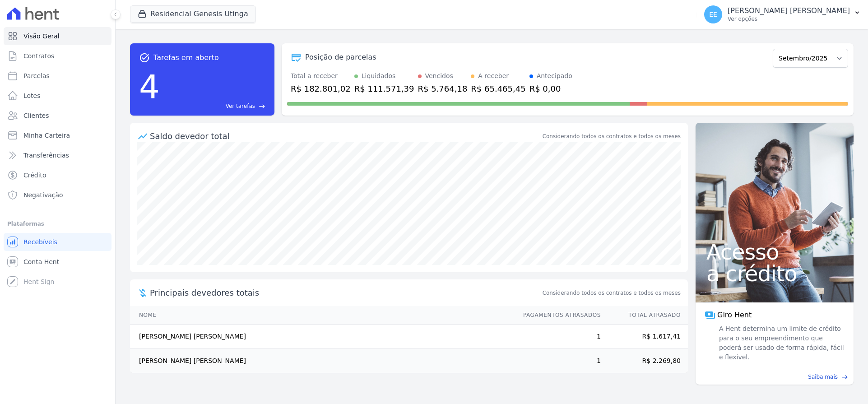  I want to click on div: Vencidos, so click(439, 76).